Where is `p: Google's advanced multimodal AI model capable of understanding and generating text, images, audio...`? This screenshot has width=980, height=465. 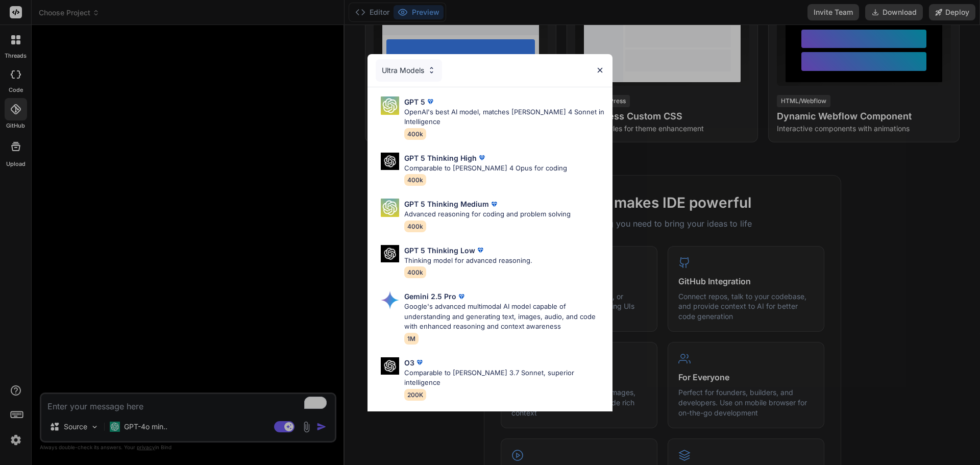 p: Google's advanced multimodal AI model capable of understanding and generating text, images, audio... is located at coordinates (504, 317).